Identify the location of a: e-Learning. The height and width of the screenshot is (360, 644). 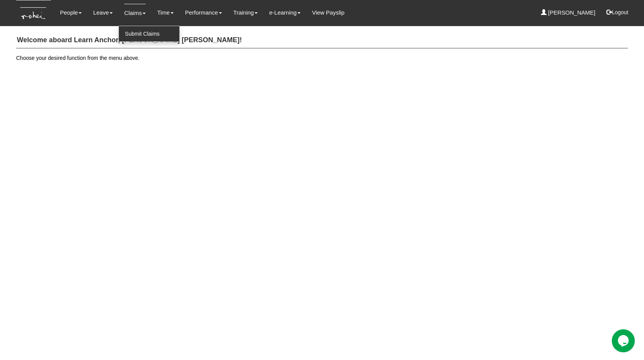
(285, 13).